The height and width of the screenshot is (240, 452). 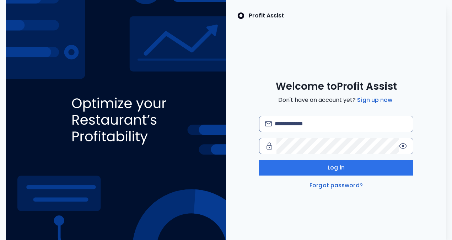 I want to click on img: SpotOn Logo, so click(x=241, y=16).